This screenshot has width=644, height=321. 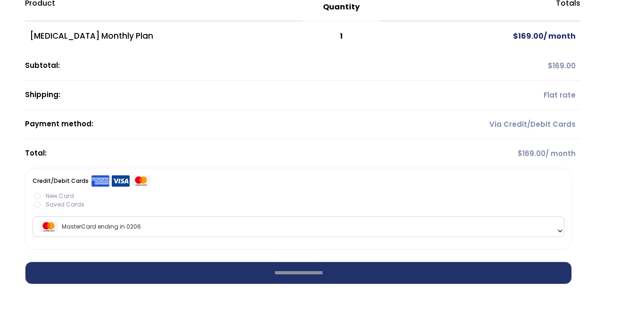 What do you see at coordinates (481, 124) in the screenshot?
I see `td: Via Credit/Debit Cards` at bounding box center [481, 124].